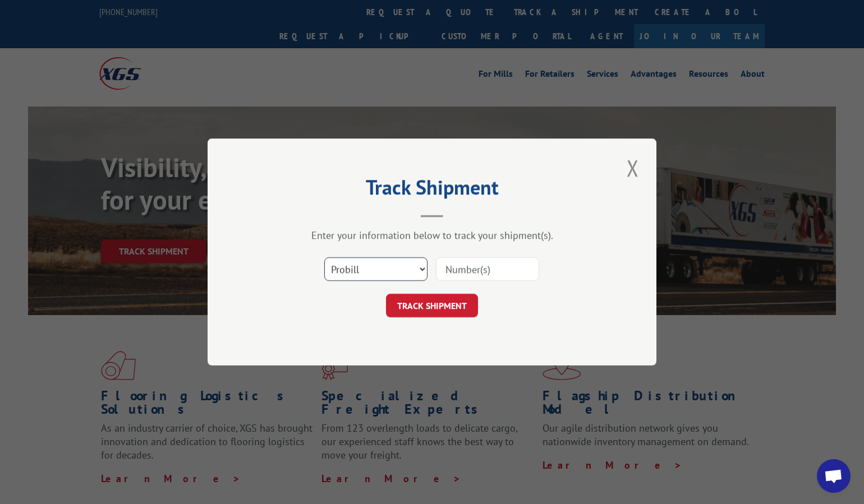  I want to click on button: TRACK SHIPMENT, so click(432, 305).